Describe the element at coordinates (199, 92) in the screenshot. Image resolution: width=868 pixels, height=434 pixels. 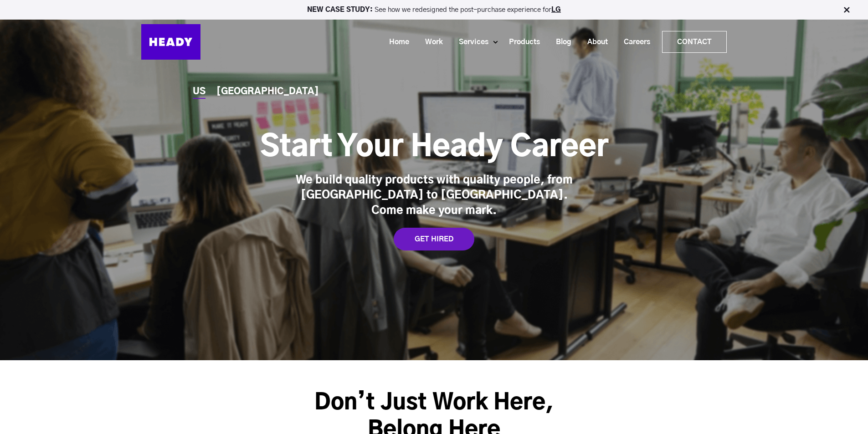
I see `div: US` at that location.